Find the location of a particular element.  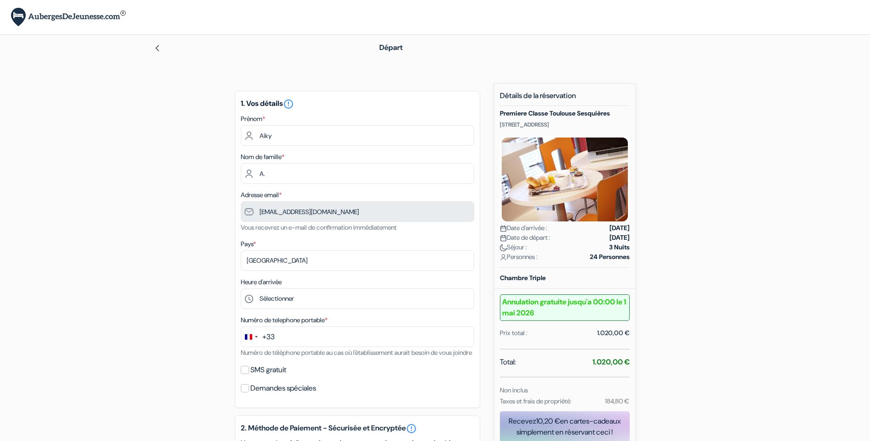

img: AubergesDeJeunesse.com is located at coordinates (68, 17).